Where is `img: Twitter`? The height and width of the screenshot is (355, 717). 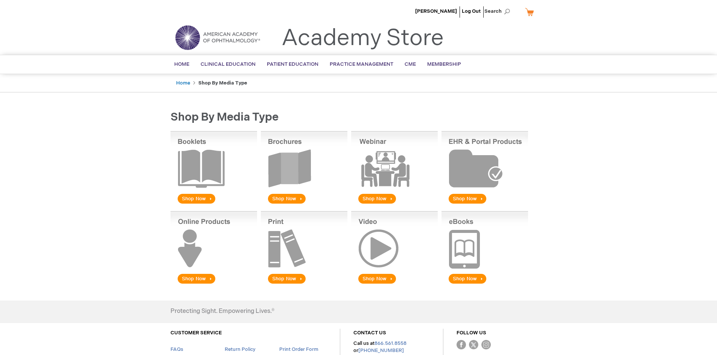 img: Twitter is located at coordinates (473, 345).